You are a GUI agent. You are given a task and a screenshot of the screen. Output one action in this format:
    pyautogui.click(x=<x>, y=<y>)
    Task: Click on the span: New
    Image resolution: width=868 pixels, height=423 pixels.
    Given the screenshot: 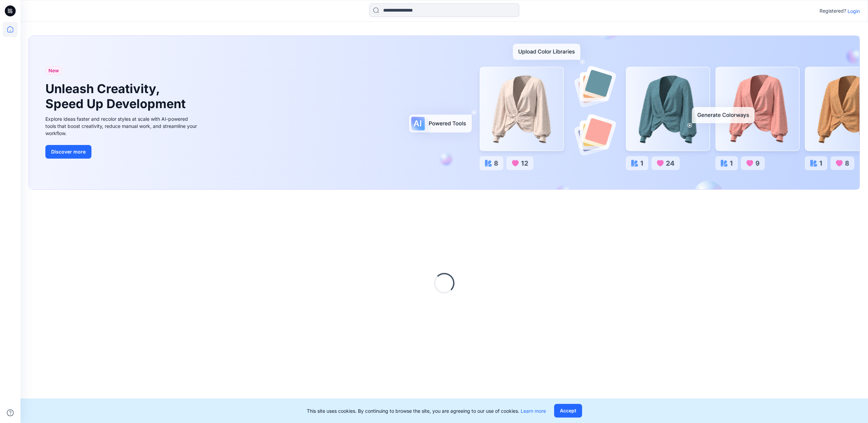 What is the action you would take?
    pyautogui.click(x=54, y=71)
    